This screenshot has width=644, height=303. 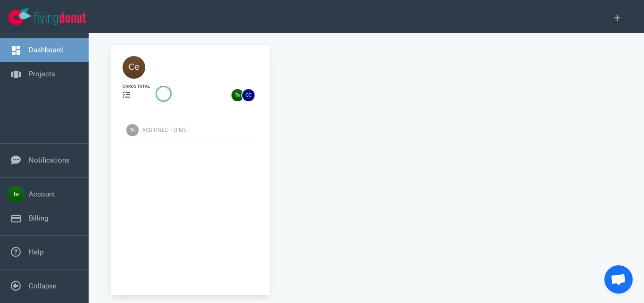 What do you see at coordinates (36, 252) in the screenshot?
I see `a: Help` at bounding box center [36, 252].